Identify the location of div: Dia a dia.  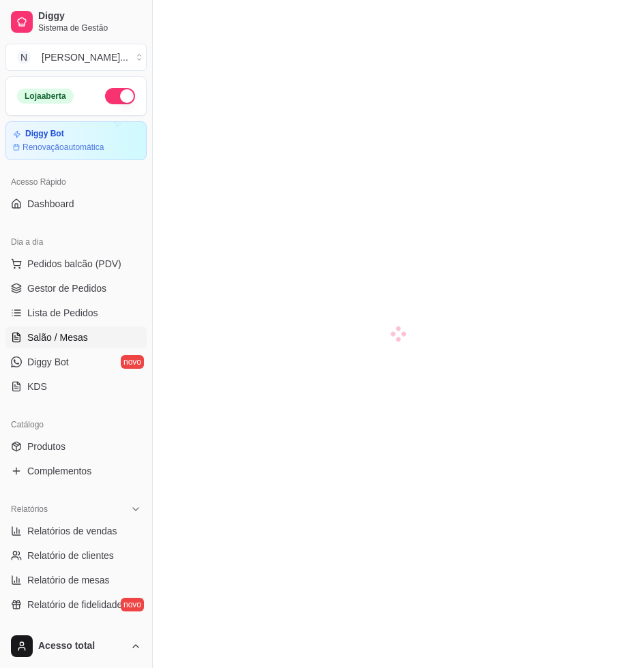
(76, 242).